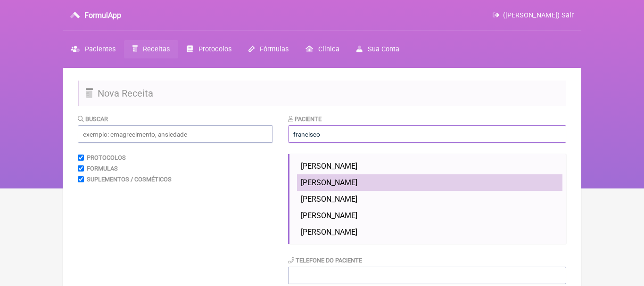  Describe the element at coordinates (325, 260) in the screenshot. I see `label: Telefone do Paciente` at that location.